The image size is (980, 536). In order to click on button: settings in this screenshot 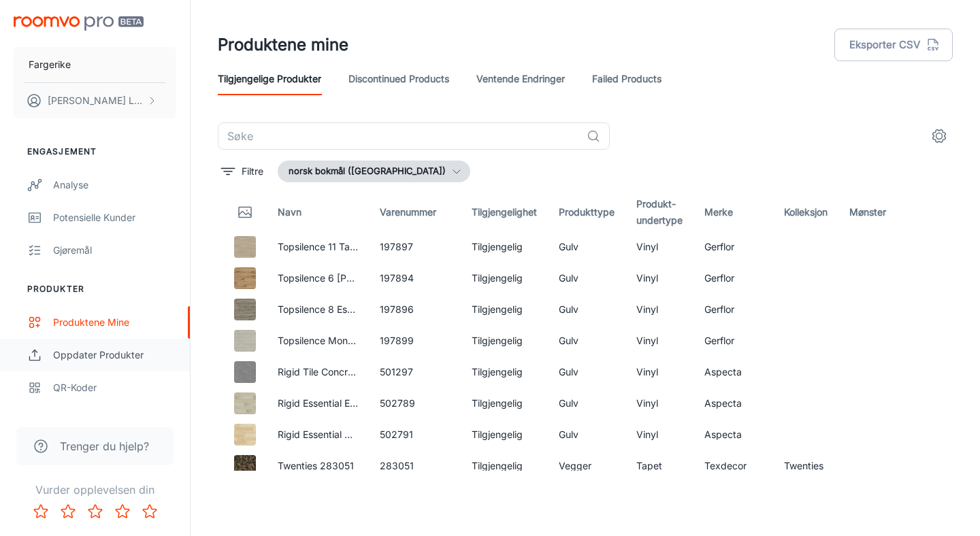, I will do `click(939, 136)`.